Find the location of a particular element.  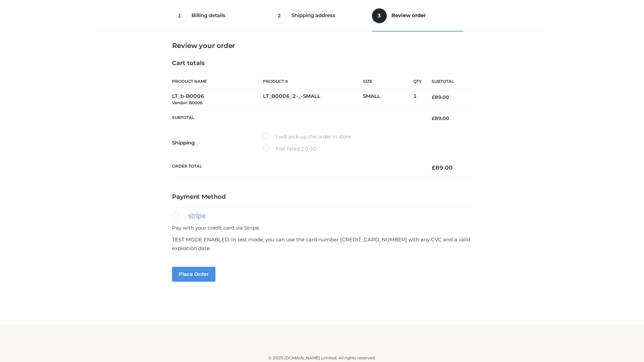

th: Product Name is located at coordinates (217, 82).